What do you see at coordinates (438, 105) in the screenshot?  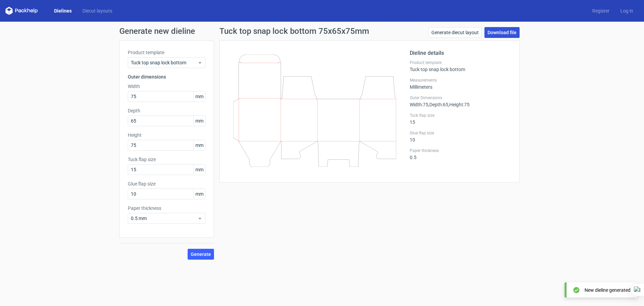 I see `span: , Depth : 65` at bounding box center [438, 105].